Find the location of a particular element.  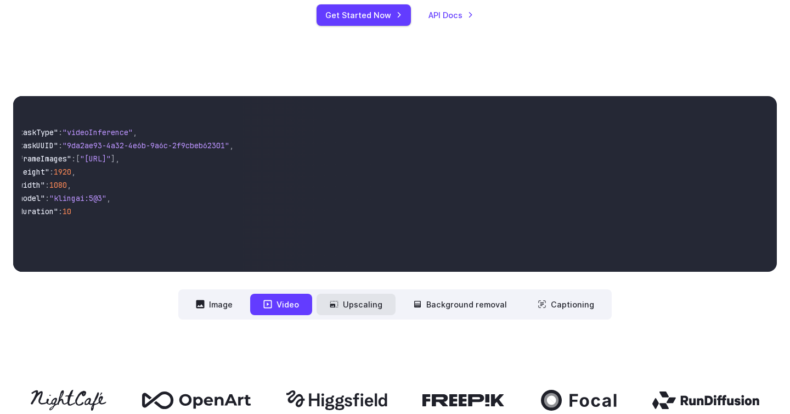

span: 1920 is located at coordinates (63, 172).